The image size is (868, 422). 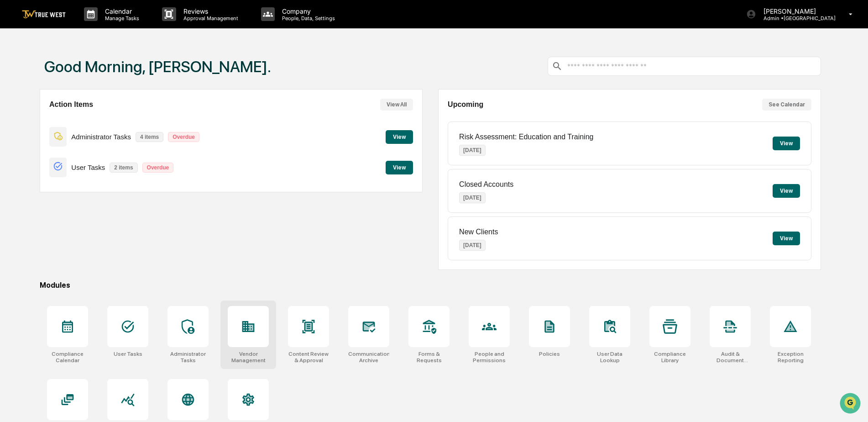 What do you see at coordinates (120, 11) in the screenshot?
I see `p: Calendar` at bounding box center [120, 11].